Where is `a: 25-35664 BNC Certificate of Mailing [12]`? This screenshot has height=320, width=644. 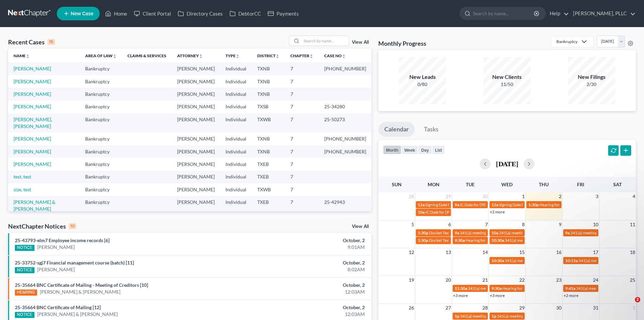 a: 25-35664 BNC Certificate of Mailing [12] is located at coordinates (58, 307).